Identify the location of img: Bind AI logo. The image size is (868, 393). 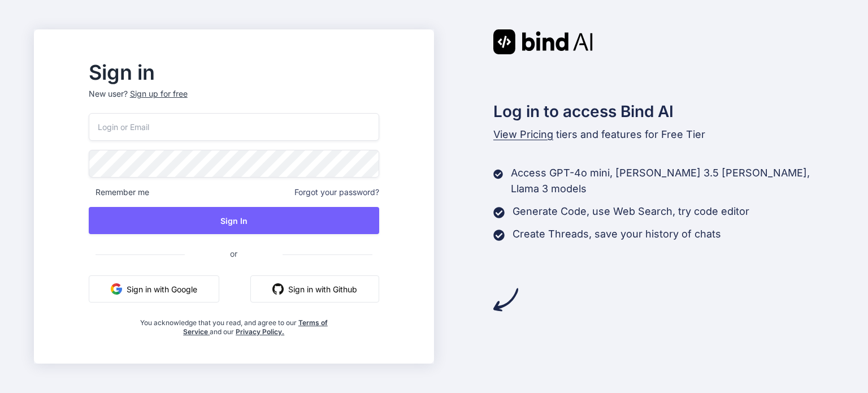
(543, 42).